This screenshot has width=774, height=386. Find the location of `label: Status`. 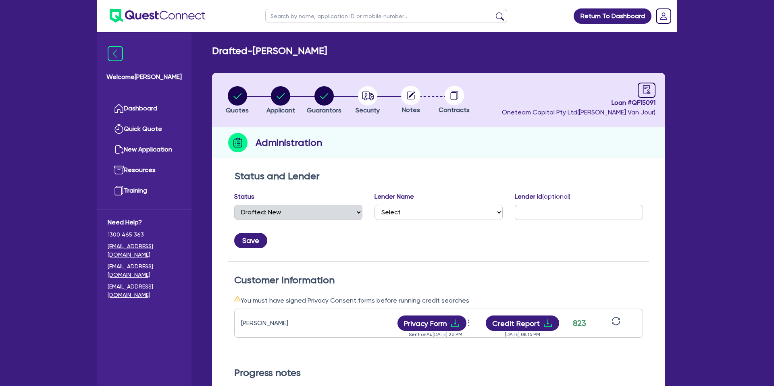

label: Status is located at coordinates (244, 197).